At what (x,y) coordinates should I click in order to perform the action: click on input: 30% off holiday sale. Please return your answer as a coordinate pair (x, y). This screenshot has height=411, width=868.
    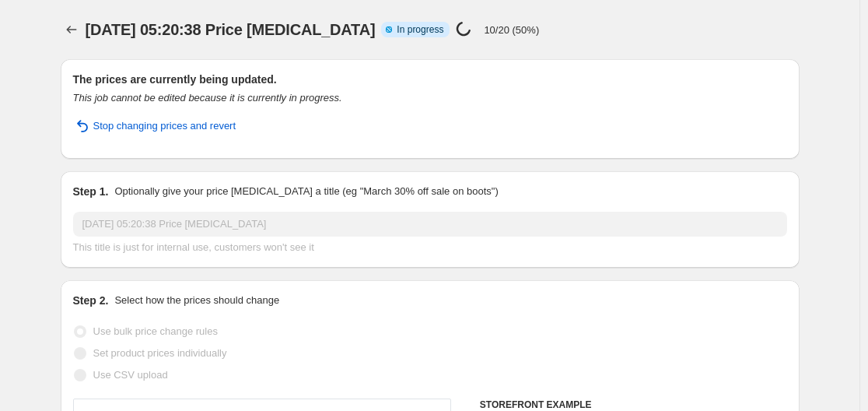
    Looking at the image, I should click on (430, 224).